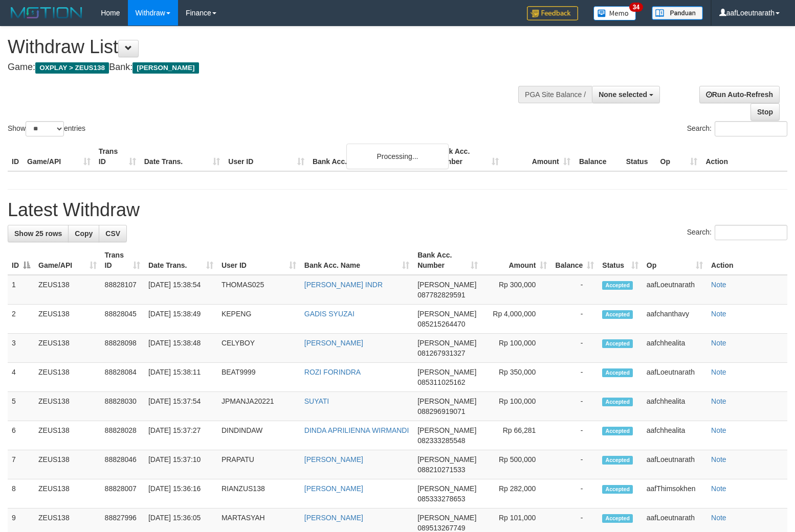 The height and width of the screenshot is (532, 795). Describe the element at coordinates (72, 68) in the screenshot. I see `span: OXPLAY > ZEUS138` at that location.